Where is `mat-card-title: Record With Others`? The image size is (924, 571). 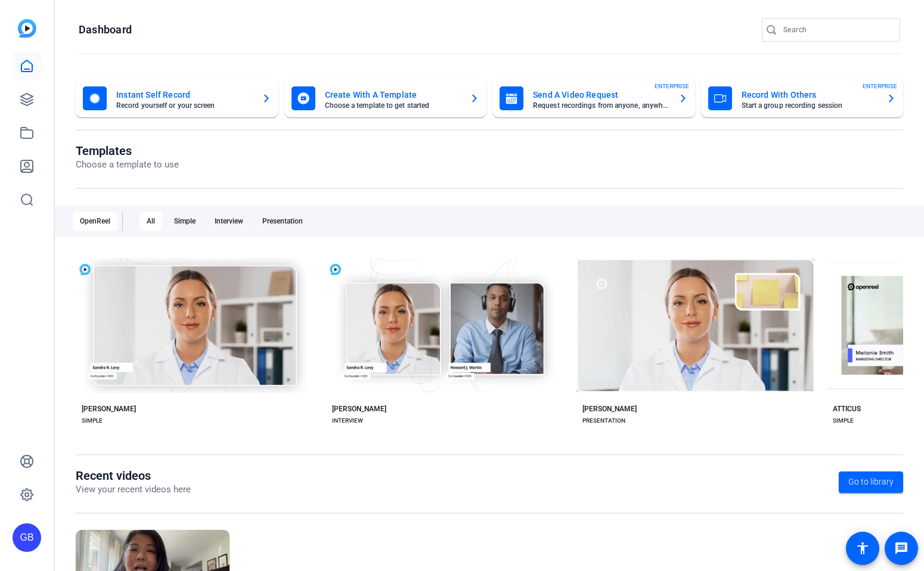 mat-card-title: Record With Others is located at coordinates (809, 95).